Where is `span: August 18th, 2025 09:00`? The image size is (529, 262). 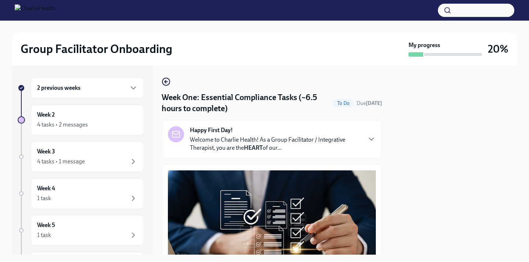
span: August 18th, 2025 09:00 is located at coordinates (369, 103).